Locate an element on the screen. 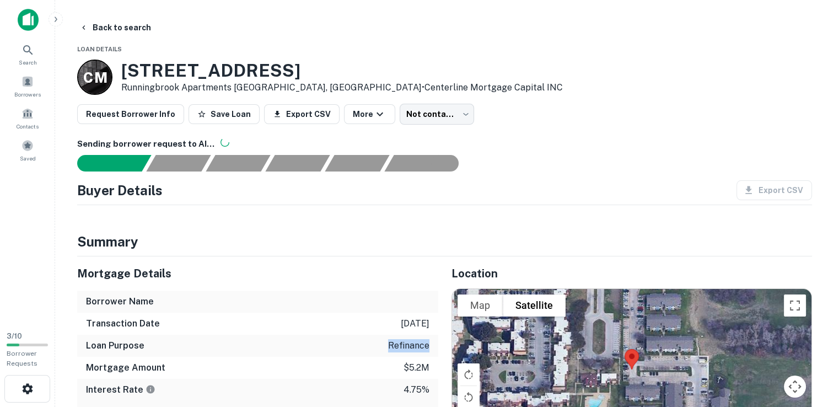 This screenshot has height=407, width=834. h6: Sending borrower request to AI... is located at coordinates (444, 144).